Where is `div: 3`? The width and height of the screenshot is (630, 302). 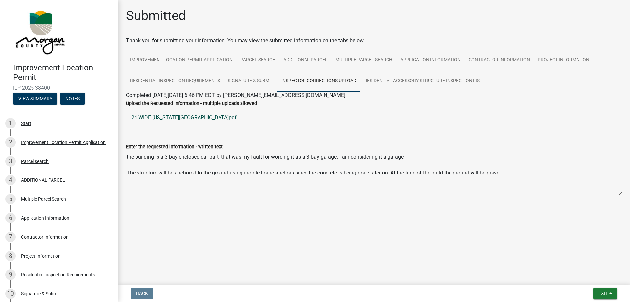
div: 3 is located at coordinates (11, 161).